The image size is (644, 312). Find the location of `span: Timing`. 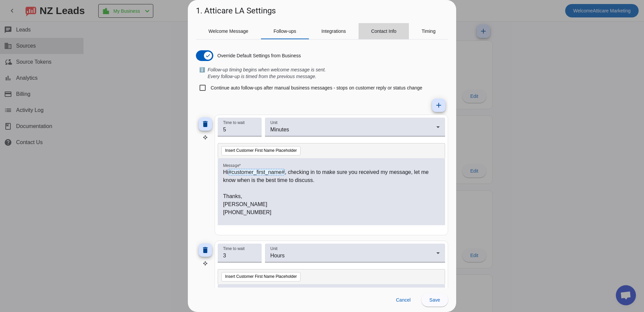

span: Timing is located at coordinates (429, 31).